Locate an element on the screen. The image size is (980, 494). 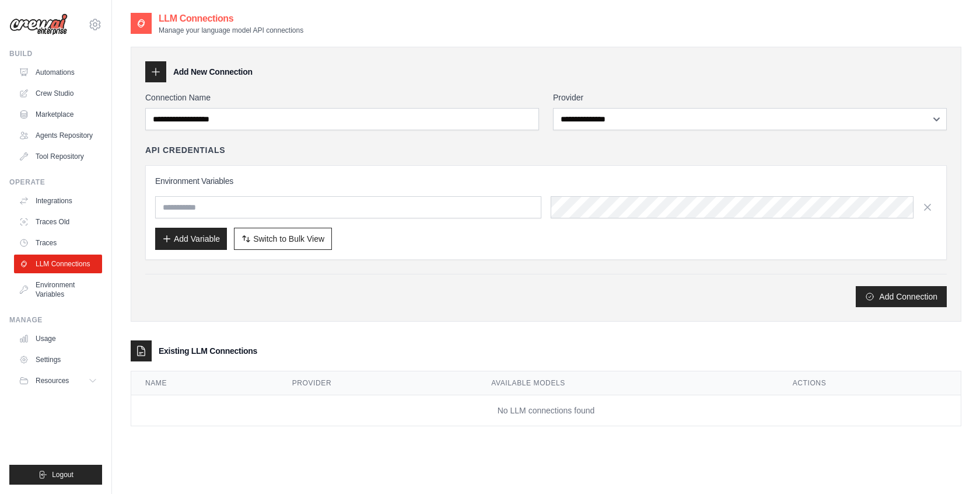
th: Actions is located at coordinates (870, 383).